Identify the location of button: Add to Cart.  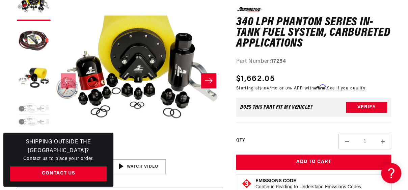
(314, 162).